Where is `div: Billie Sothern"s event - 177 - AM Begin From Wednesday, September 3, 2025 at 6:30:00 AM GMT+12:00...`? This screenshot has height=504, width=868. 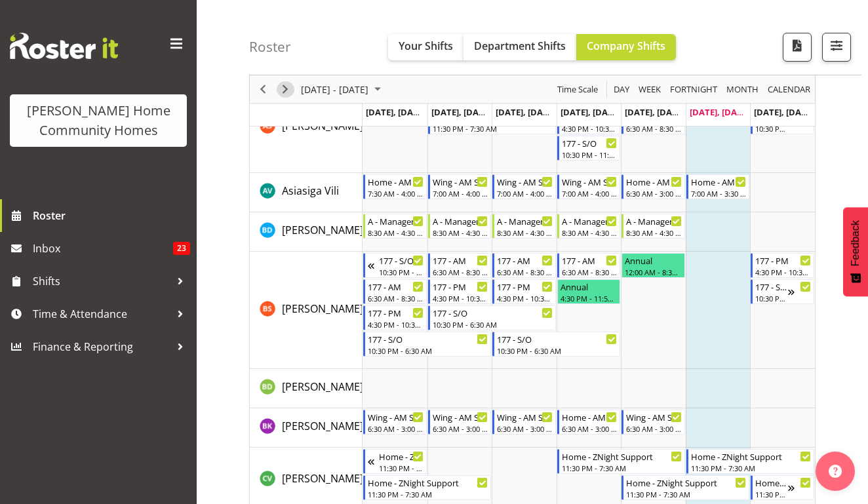
div: Billie Sothern"s event - 177 - AM Begin From Wednesday, September 3, 2025 at 6:30:00 AM GMT+12:00... is located at coordinates (523, 266).